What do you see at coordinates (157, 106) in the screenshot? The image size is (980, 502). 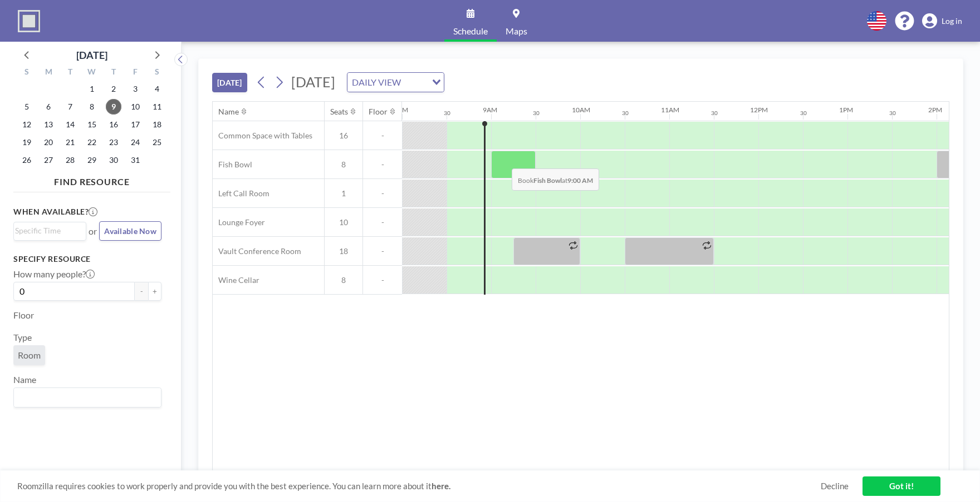 I see `span: Saturday, October 11, 2025` at bounding box center [157, 106].